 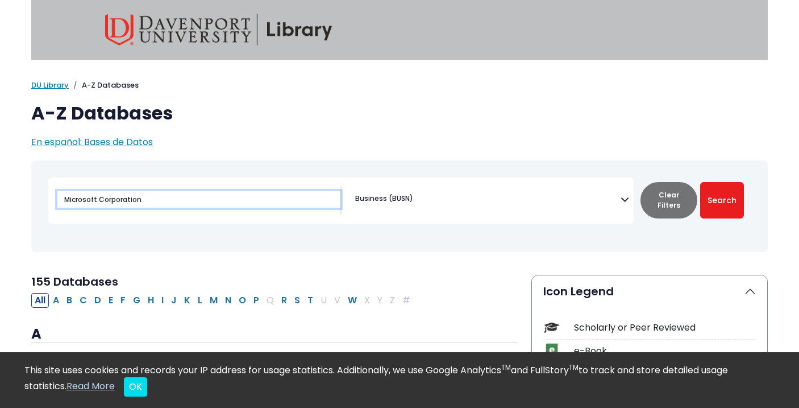 I want to click on img: Icon e-Book, so click(x=551, y=350).